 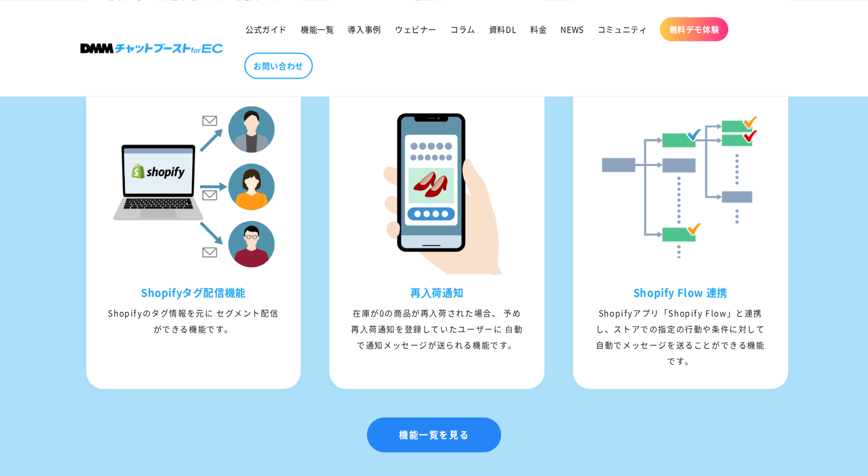 I want to click on div: 在庫が0の商品が再⼊荷された場合、 予め再⼊荷通知を登録していたユーザーに ⾃動で通知メッセージが送られる機能です。, so click(x=436, y=329).